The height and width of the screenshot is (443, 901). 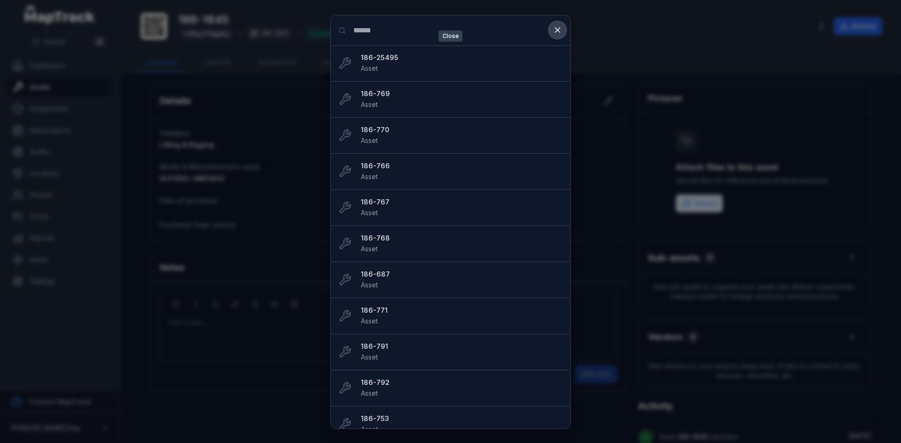 I want to click on strong: 186-792, so click(x=462, y=383).